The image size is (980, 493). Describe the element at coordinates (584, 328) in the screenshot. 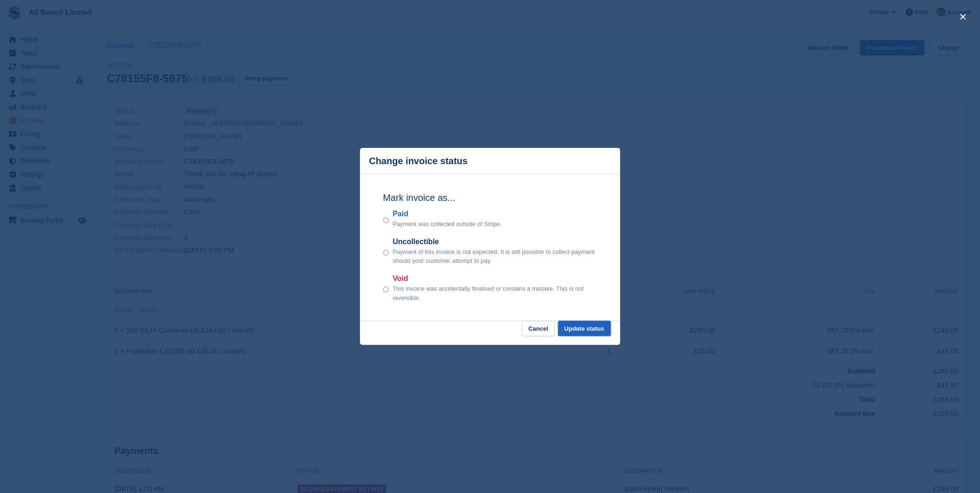

I see `button: Update status` at that location.